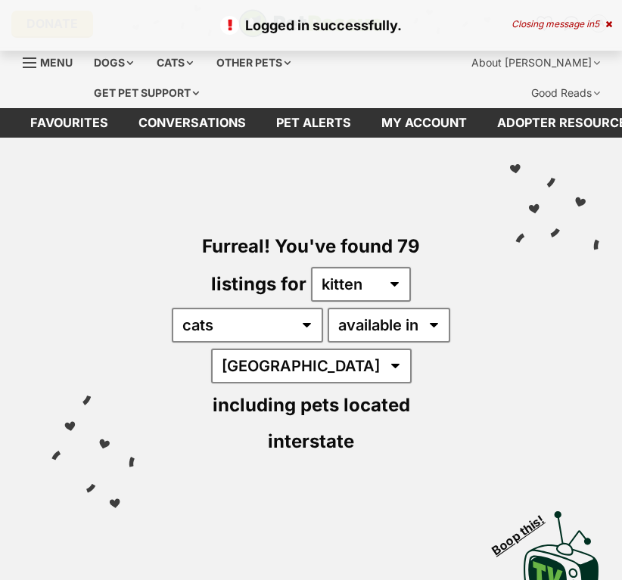 The image size is (622, 580). What do you see at coordinates (565, 93) in the screenshot?
I see `div: Good Reads` at bounding box center [565, 93].